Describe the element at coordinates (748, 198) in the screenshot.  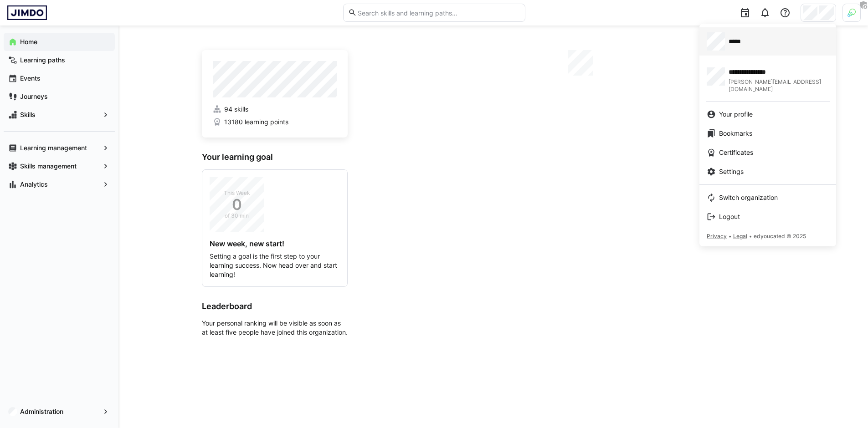
I see `span: Switch organization` at that location.